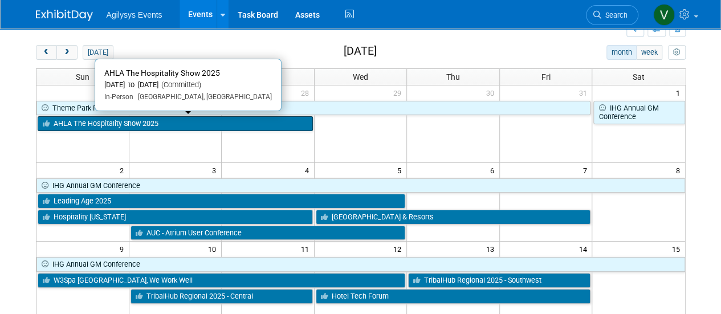 This screenshot has height=314, width=721. What do you see at coordinates (494, 170) in the screenshot?
I see `span: 6` at bounding box center [494, 170].